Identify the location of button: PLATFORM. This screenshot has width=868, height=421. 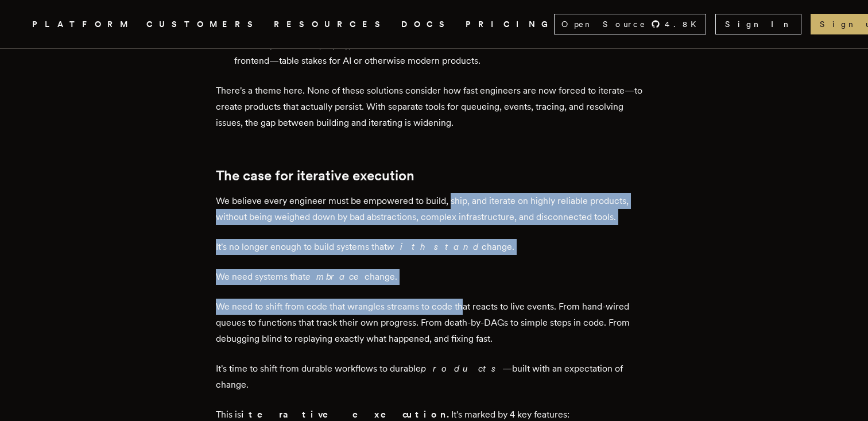
(82, 24).